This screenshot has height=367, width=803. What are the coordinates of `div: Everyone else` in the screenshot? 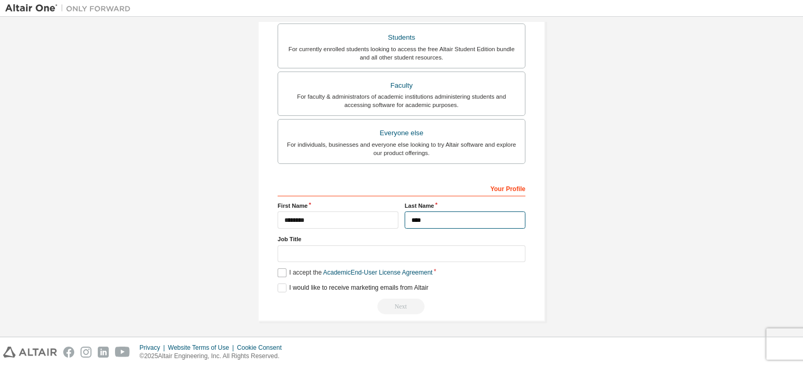 It's located at (401, 133).